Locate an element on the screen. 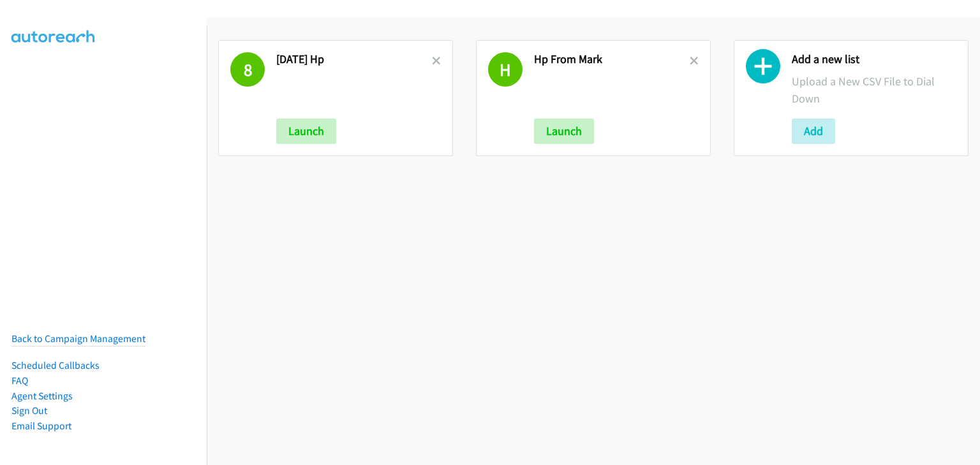 The height and width of the screenshot is (465, 980). h2: Add a new list is located at coordinates (874, 59).